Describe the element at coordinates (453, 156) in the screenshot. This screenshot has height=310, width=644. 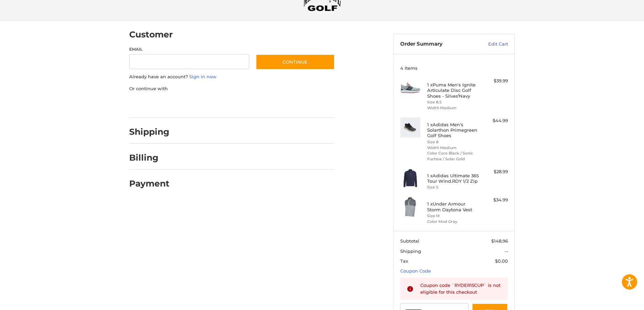
I see `li: Color Core Black / Sonic Fuchsia / Solar Gold` at that location.